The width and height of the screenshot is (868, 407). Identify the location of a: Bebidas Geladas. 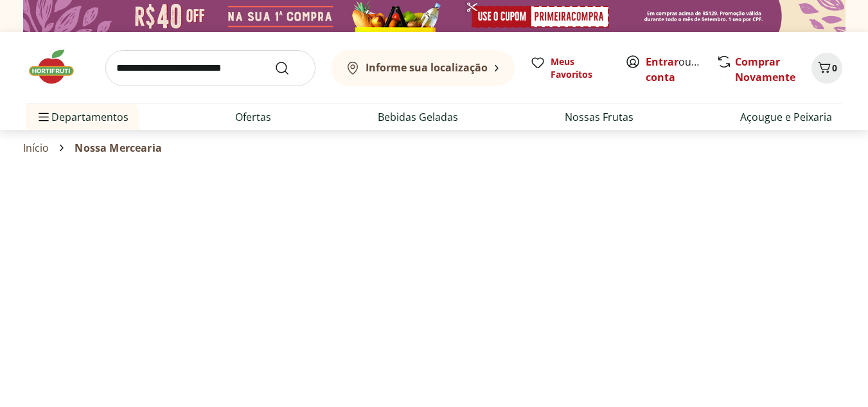
(417, 117).